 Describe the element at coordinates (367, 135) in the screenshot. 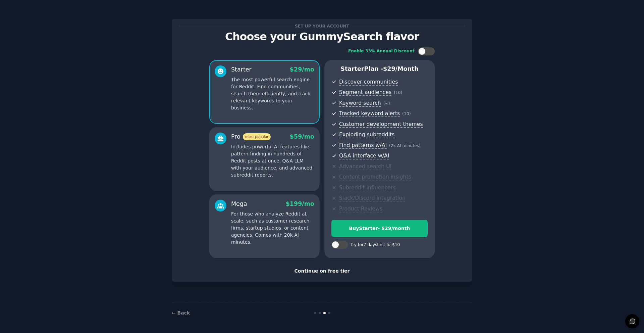

I see `span: Exploding subreddits` at that location.